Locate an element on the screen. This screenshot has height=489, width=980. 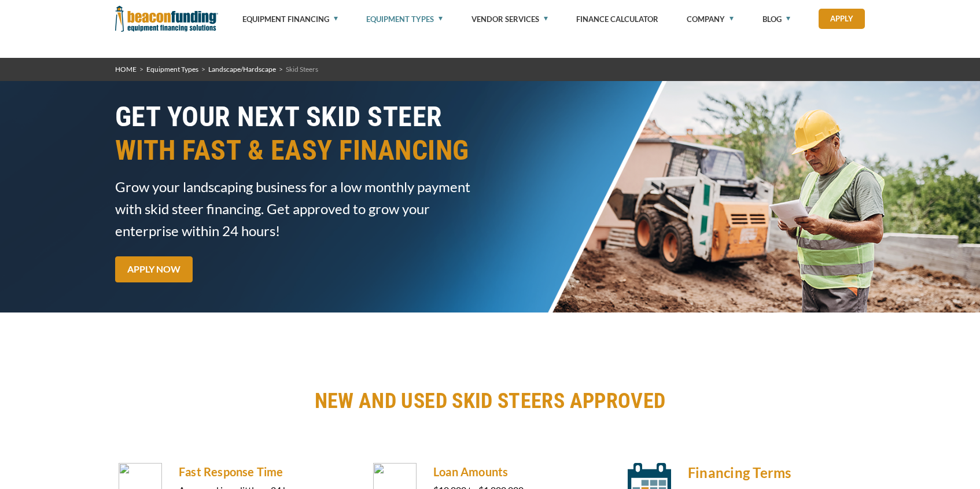
a: Apply is located at coordinates (842, 19).